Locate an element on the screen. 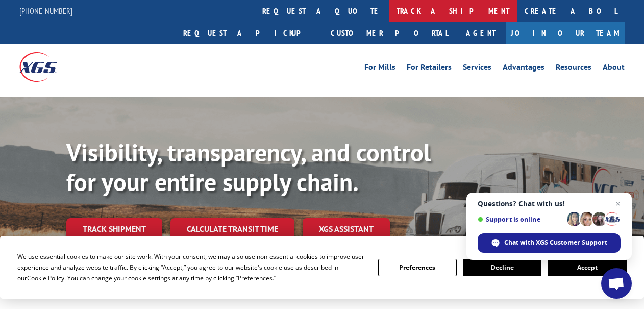 The height and width of the screenshot is (309, 644). span: Preferences is located at coordinates (255, 277).